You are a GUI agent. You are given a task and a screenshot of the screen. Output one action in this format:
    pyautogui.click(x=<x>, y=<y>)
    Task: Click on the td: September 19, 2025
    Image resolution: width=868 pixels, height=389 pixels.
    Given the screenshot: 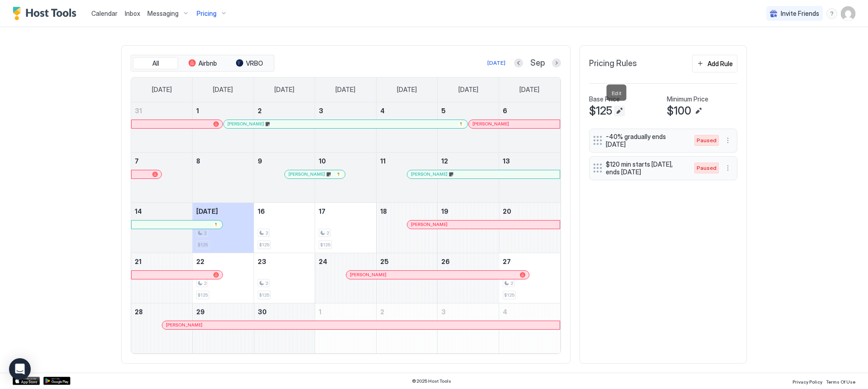 What is the action you would take?
    pyautogui.click(x=469, y=227)
    